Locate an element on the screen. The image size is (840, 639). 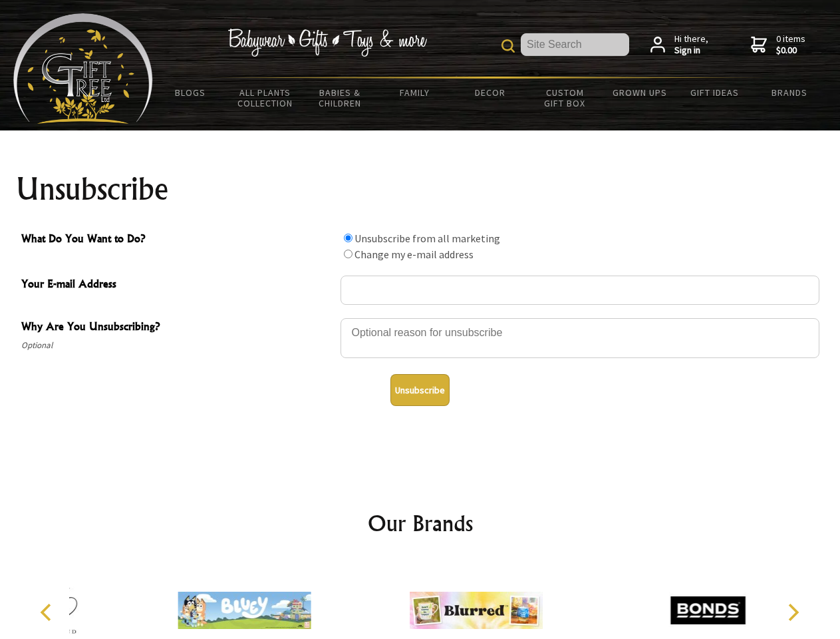
span: Why Are You Unsubscribing? is located at coordinates (177, 328).